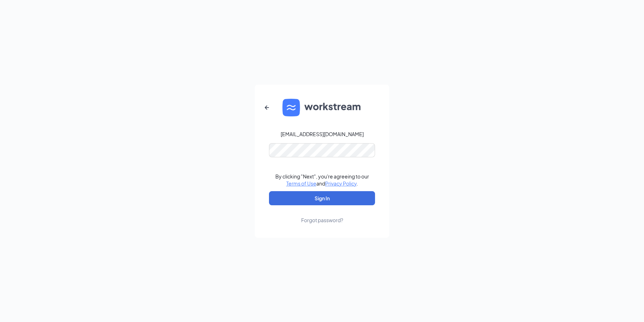 The height and width of the screenshot is (322, 644). I want to click on div: Forgot password?, so click(322, 220).